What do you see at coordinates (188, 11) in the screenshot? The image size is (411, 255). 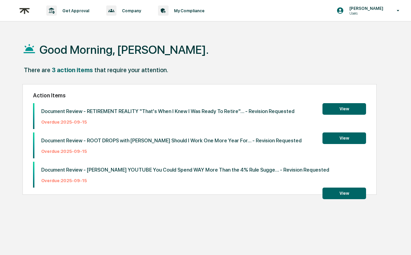 I see `p: My Compliance` at bounding box center [188, 11].